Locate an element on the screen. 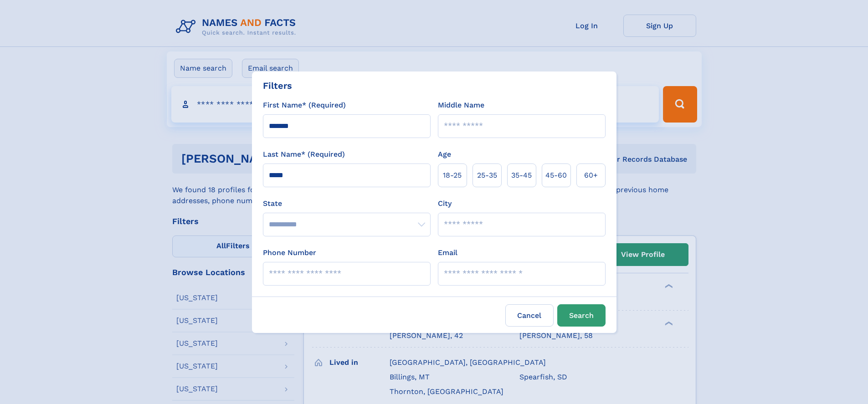 Image resolution: width=868 pixels, height=404 pixels. span: 60+ is located at coordinates (591, 175).